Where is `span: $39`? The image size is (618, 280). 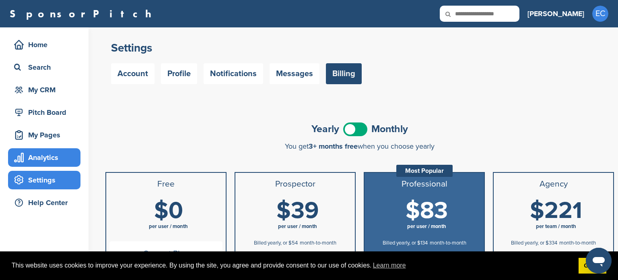
span: $39 is located at coordinates (298, 211).